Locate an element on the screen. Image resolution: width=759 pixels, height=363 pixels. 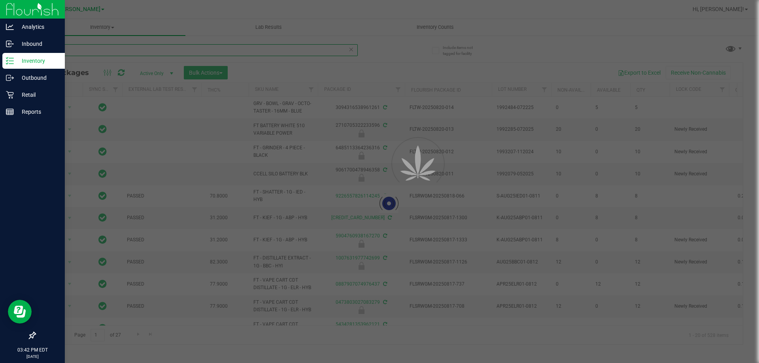
p: Analytics is located at coordinates (38, 27).